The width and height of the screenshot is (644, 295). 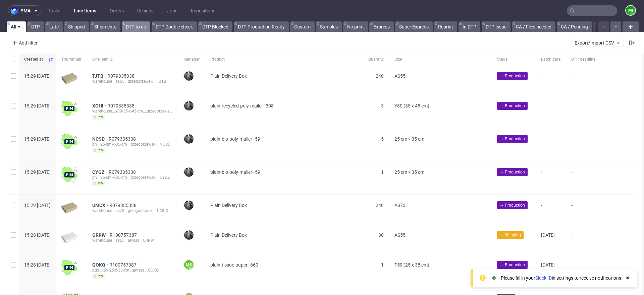 I want to click on div: warehouse__as55__alyssa__QRRW, so click(x=133, y=240).